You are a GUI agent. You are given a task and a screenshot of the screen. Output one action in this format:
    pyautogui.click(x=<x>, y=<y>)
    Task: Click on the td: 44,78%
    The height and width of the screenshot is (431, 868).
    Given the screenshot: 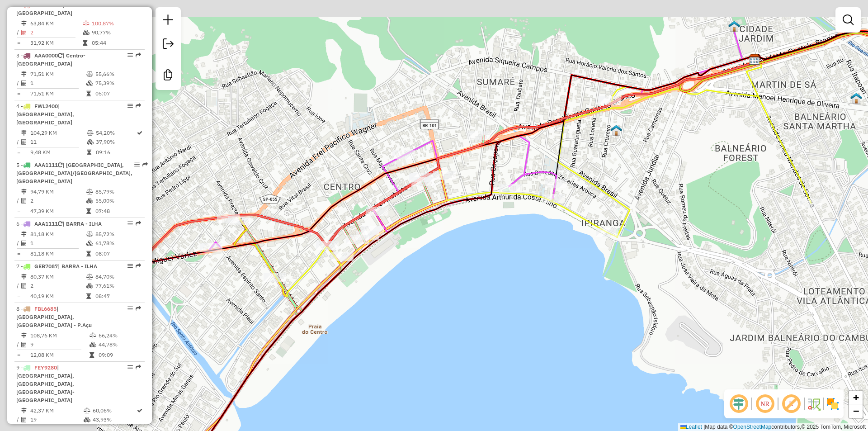 What is the action you would take?
    pyautogui.click(x=119, y=345)
    